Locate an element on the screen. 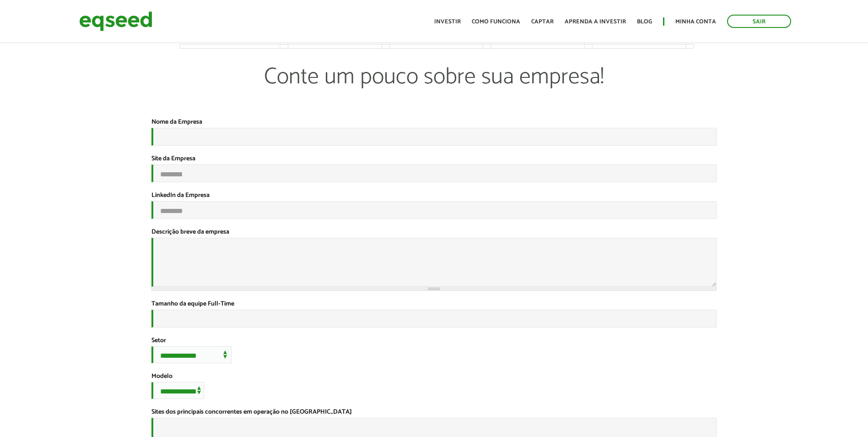 This screenshot has height=437, width=868. a: Como funciona is located at coordinates (496, 21).